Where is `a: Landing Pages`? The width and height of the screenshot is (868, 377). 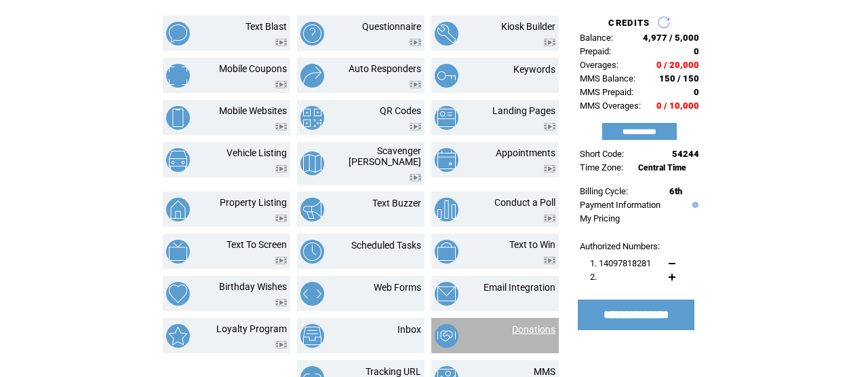
a: Landing Pages is located at coordinates (523, 111).